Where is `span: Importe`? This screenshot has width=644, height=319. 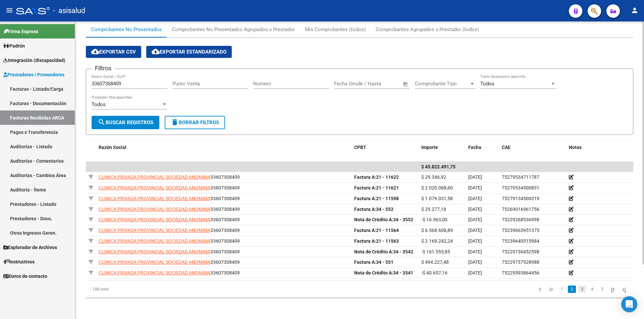
span: Importe is located at coordinates (429, 147).